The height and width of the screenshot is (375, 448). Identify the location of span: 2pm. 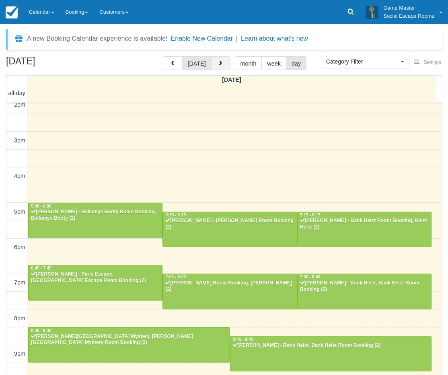
(20, 105).